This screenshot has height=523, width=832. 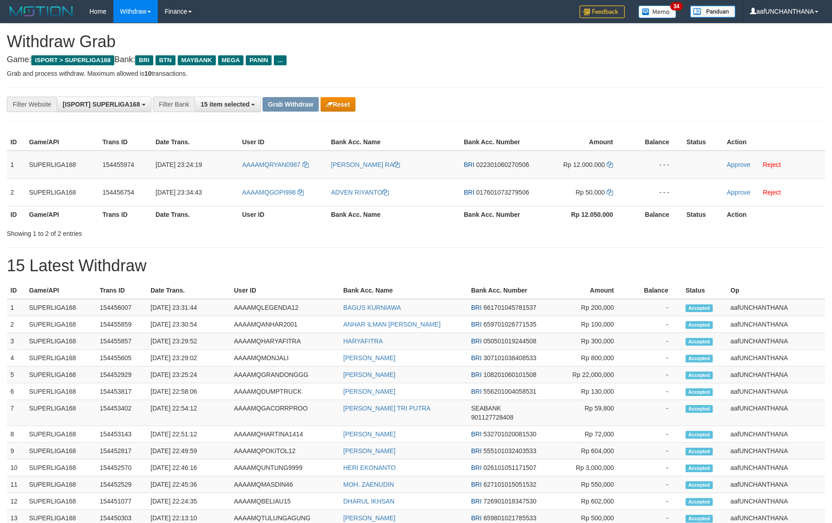 I want to click on td: 154452529, so click(x=122, y=484).